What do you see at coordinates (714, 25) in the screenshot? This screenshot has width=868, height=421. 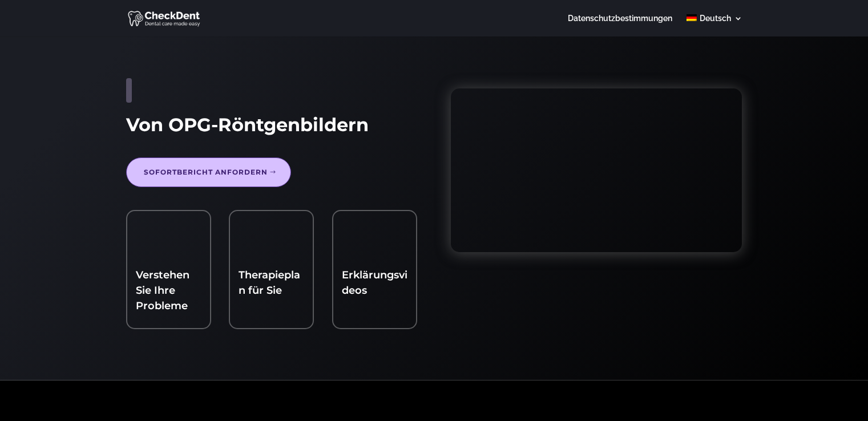 I see `a: Deutsch` at bounding box center [714, 25].